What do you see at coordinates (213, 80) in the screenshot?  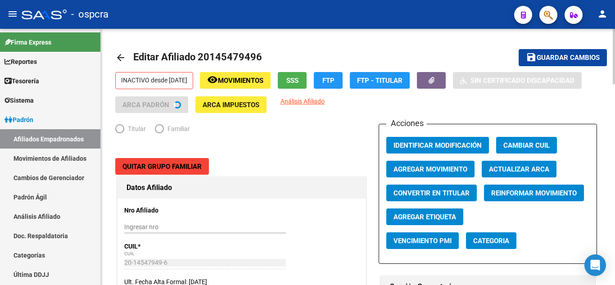 I see `mat-icon: remove_red_eye` at bounding box center [213, 80].